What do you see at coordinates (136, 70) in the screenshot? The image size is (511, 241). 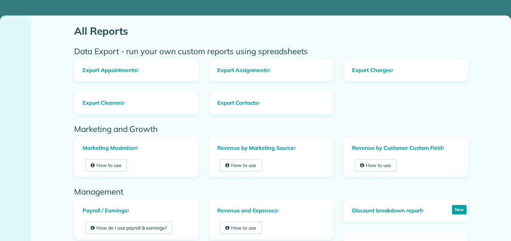 I see `a: Export Appointments` at bounding box center [136, 70].